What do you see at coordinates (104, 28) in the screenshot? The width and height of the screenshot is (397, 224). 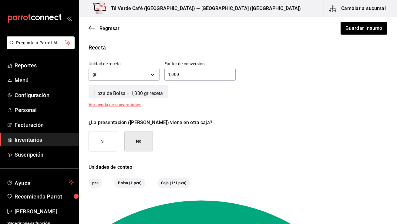 I see `button: Regresar` at bounding box center [104, 28].